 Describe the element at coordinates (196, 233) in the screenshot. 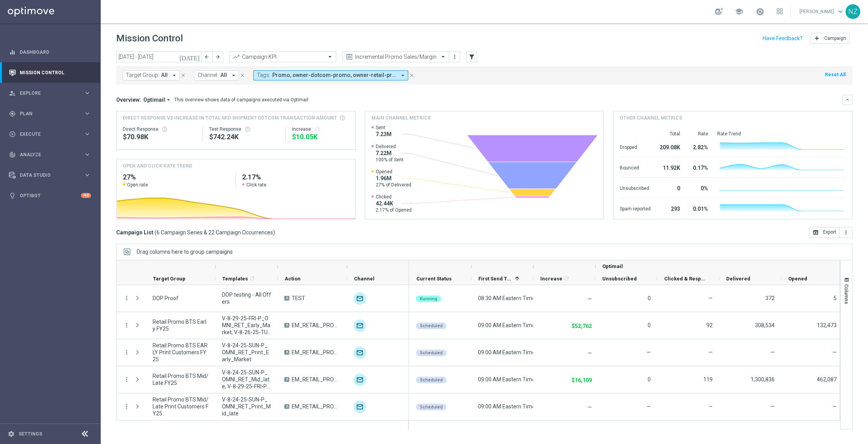

I see `h3: Campaign List` at that location.